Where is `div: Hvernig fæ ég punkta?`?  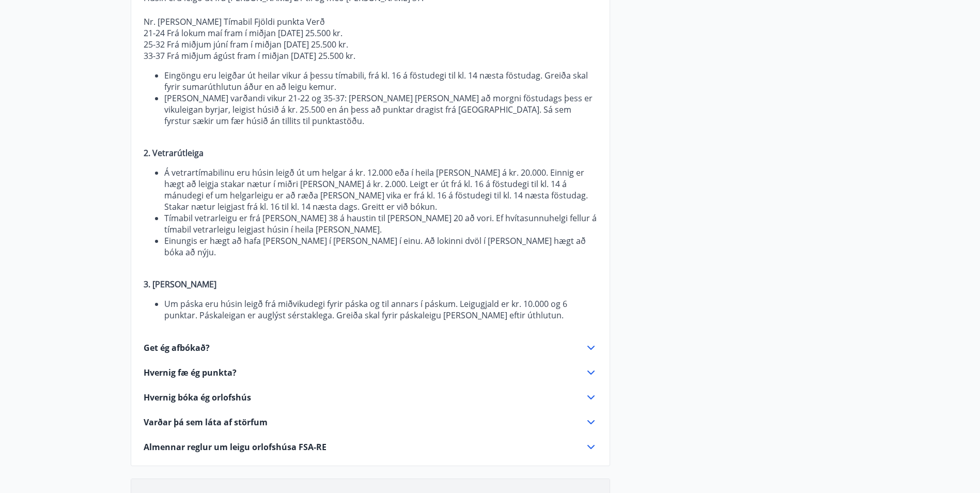
div: Hvernig fæ ég punkta? is located at coordinates (370, 373).